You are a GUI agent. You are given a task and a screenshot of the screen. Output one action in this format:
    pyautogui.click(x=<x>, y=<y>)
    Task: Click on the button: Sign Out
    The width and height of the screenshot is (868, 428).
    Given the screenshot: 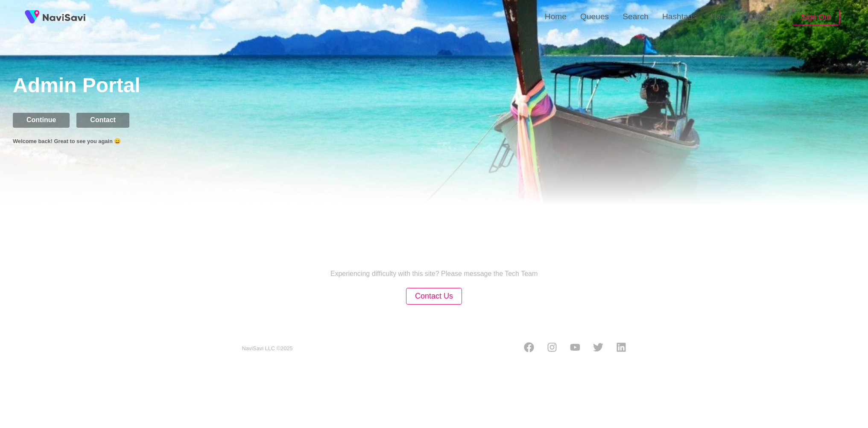 What is the action you would take?
    pyautogui.click(x=816, y=17)
    